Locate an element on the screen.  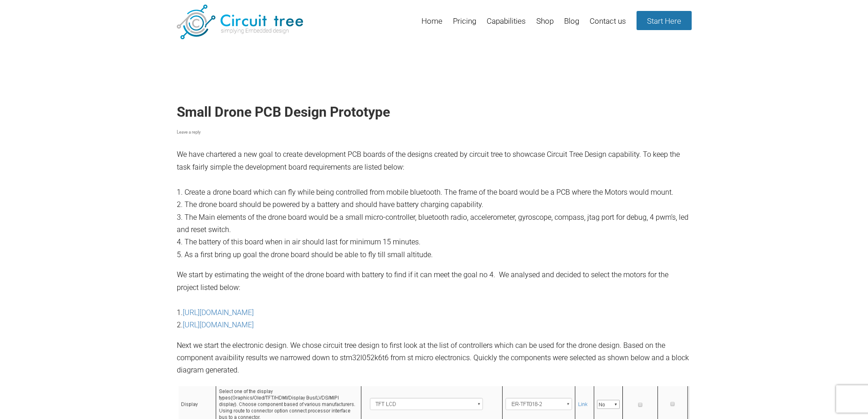
h1: Small Drone PCB Design Prototype is located at coordinates (434, 112).